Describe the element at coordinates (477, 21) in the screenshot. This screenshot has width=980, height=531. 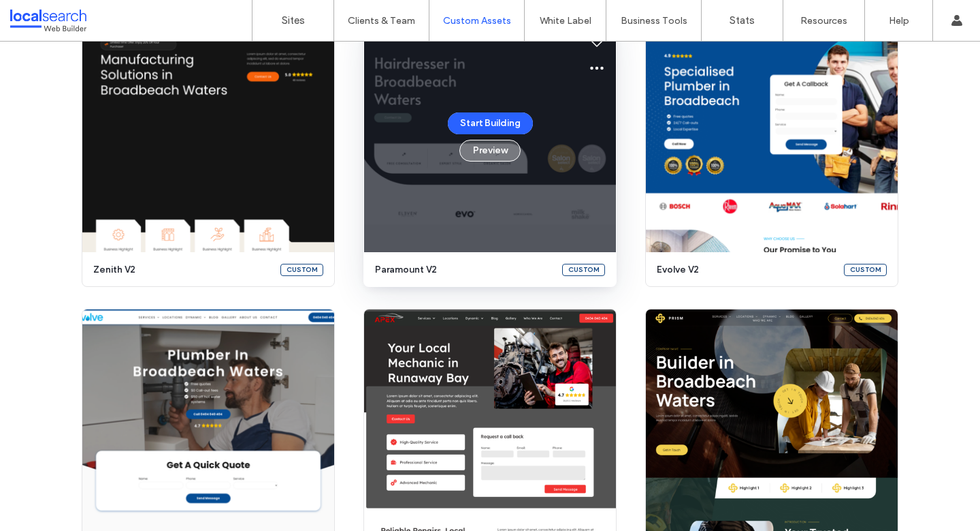
I see `label: Custom Assets` at that location.